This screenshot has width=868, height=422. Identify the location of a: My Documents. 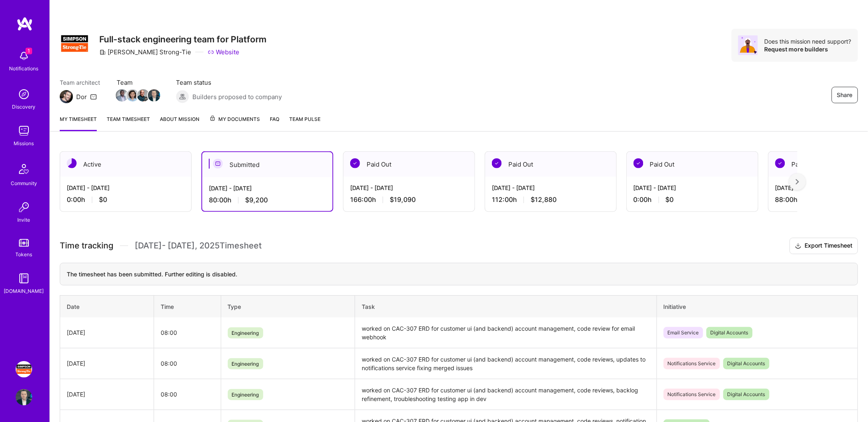
(235, 123).